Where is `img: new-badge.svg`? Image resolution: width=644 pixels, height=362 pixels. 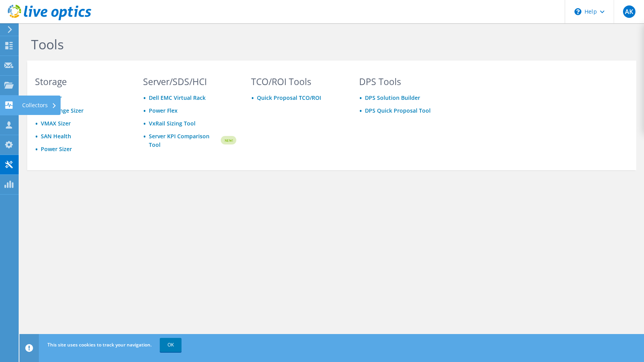 img: new-badge.svg is located at coordinates (227, 140).